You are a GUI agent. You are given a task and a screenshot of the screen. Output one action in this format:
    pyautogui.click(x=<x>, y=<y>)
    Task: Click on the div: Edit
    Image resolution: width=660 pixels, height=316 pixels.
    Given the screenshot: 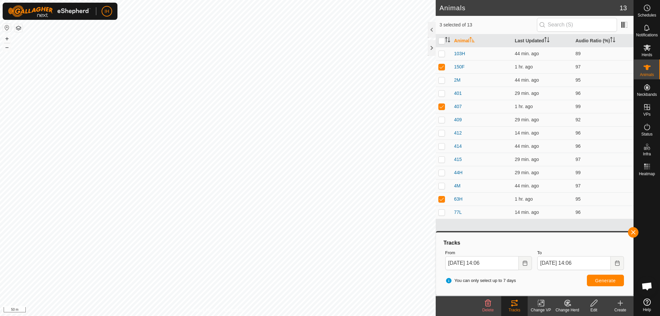 What is the action you would take?
    pyautogui.click(x=594, y=310)
    